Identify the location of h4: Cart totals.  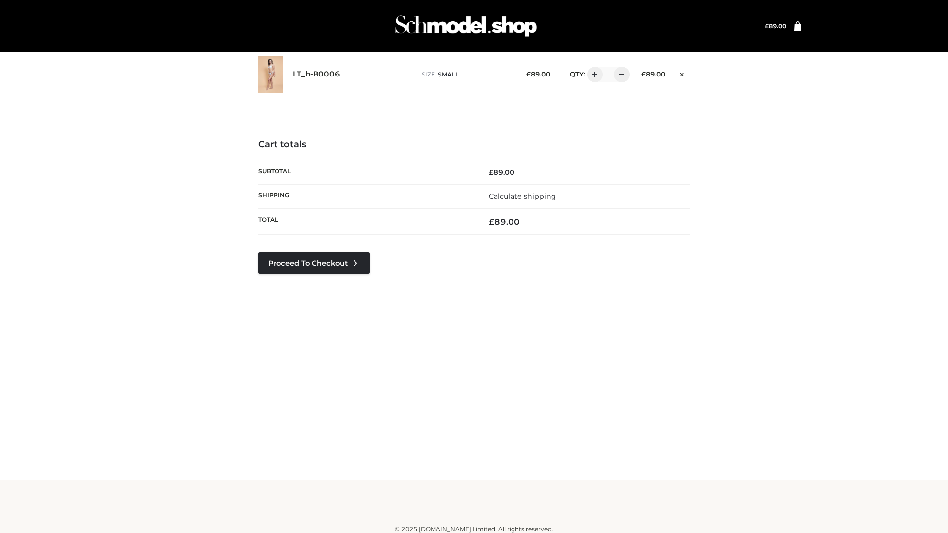
(474, 145).